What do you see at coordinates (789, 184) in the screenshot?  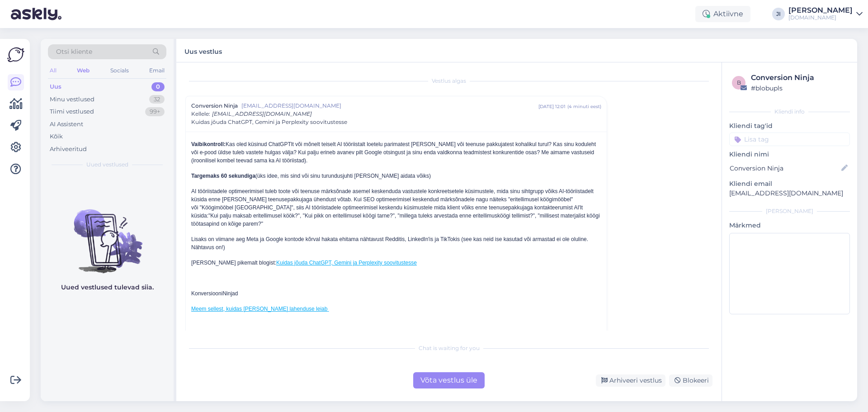 I see `p: Kliendi email` at bounding box center [789, 184].